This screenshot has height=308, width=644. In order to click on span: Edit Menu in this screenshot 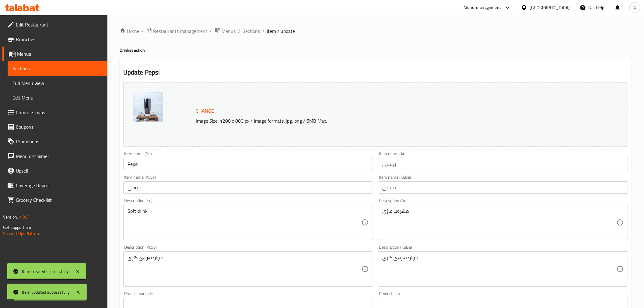, I will do `click(57, 98)`.